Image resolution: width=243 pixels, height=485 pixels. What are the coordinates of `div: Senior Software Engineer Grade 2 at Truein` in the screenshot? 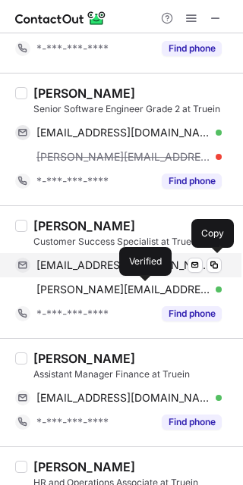 It's located at (133, 109).